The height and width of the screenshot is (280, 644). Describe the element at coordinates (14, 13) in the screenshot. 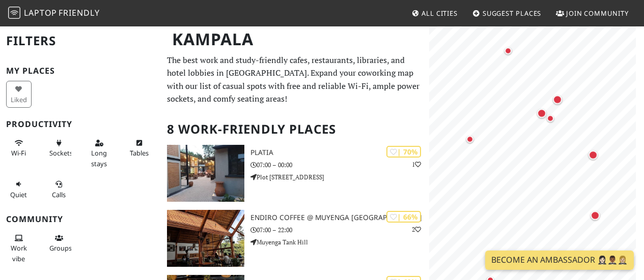

I see `img: LaptopFriendly` at that location.